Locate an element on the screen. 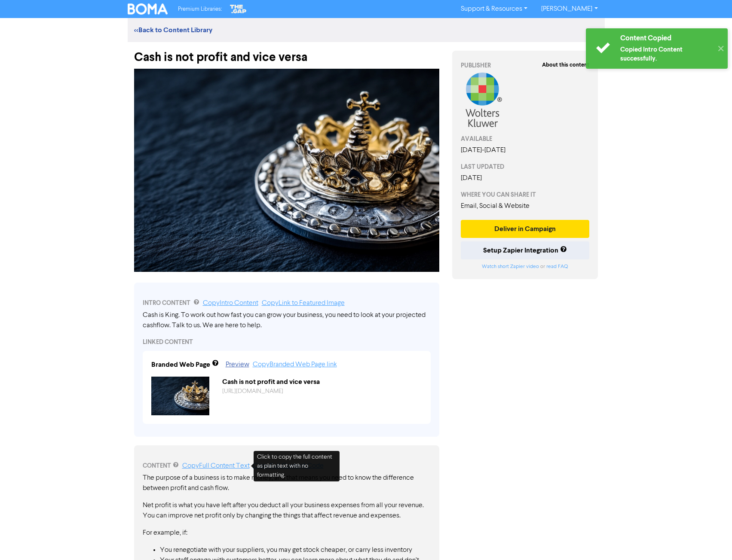 This screenshot has width=732, height=560. div: https://public2.bomamarketing.com/cp/3CORW7xCRJXWrmvlCgaH8K?sa=PVmcKF6 is located at coordinates (322, 391).